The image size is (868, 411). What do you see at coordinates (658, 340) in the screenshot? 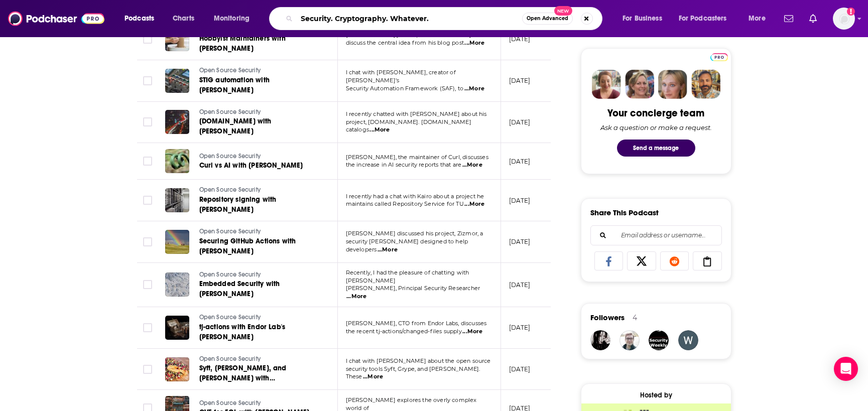
I see `img: paul48441` at bounding box center [658, 340].